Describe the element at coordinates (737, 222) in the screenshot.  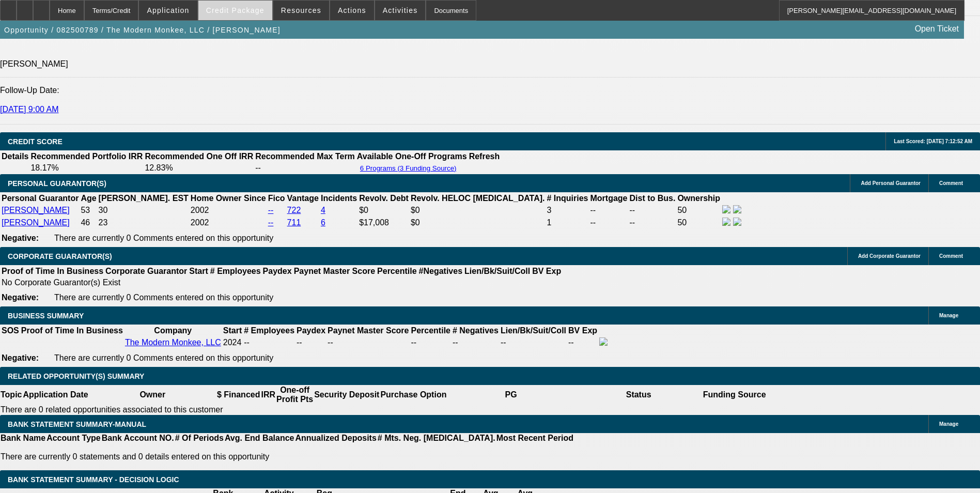
I see `img: linkedin-icon.png` at that location.